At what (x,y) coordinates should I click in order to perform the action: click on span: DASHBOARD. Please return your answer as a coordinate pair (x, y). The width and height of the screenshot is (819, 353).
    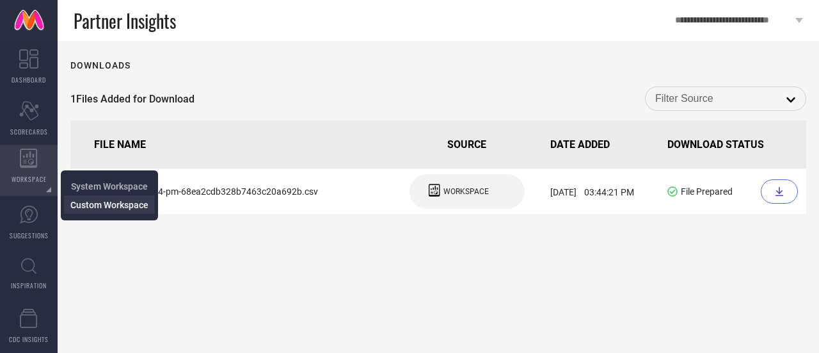
    Looking at the image, I should click on (29, 79).